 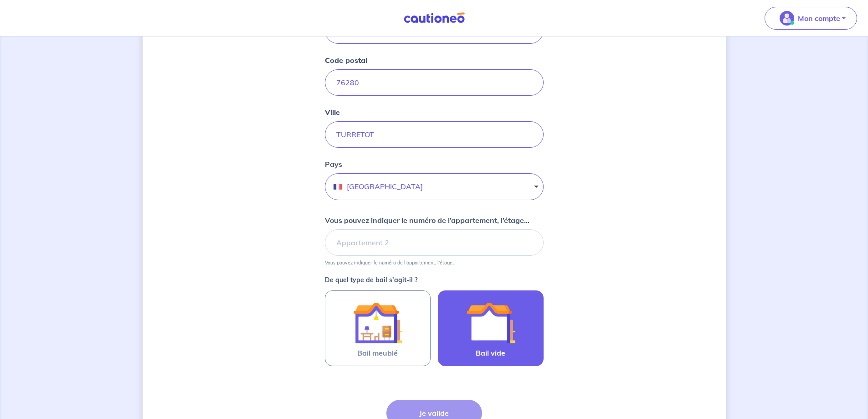 What do you see at coordinates (377, 353) in the screenshot?
I see `span: Bail meublé` at bounding box center [377, 353].